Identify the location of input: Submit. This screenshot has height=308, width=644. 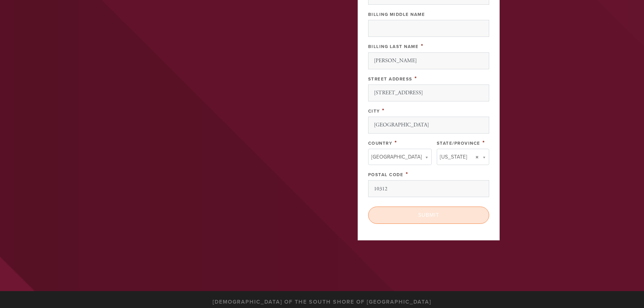
(428, 215).